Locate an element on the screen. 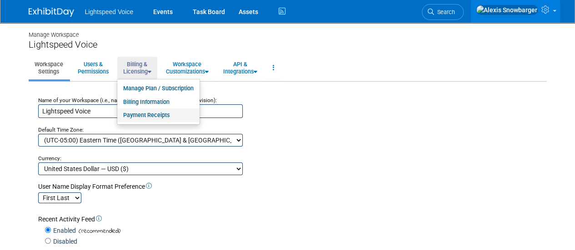  div: User Name Display Format Preference is located at coordinates (291, 187).